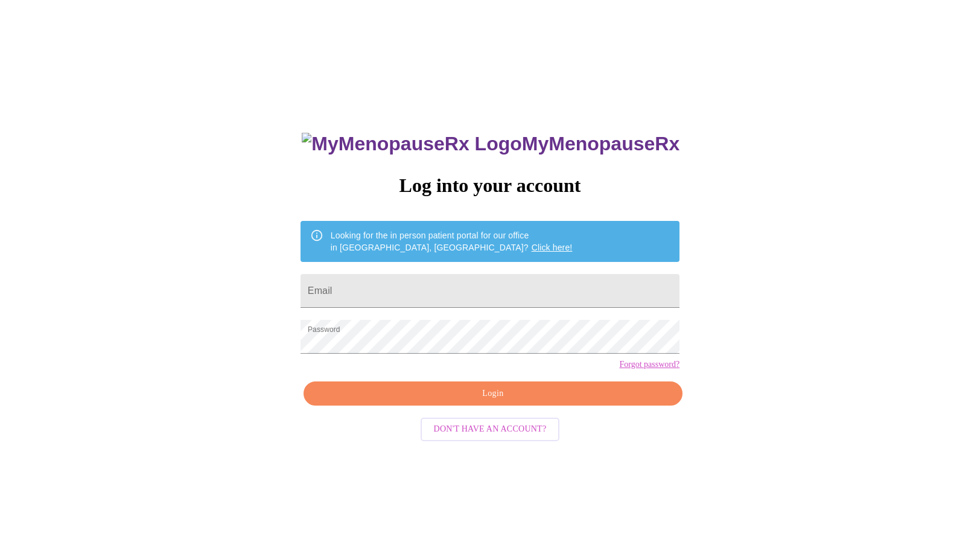 This screenshot has height=542, width=980. What do you see at coordinates (650, 364) in the screenshot?
I see `a: Forgot password?` at bounding box center [650, 364].